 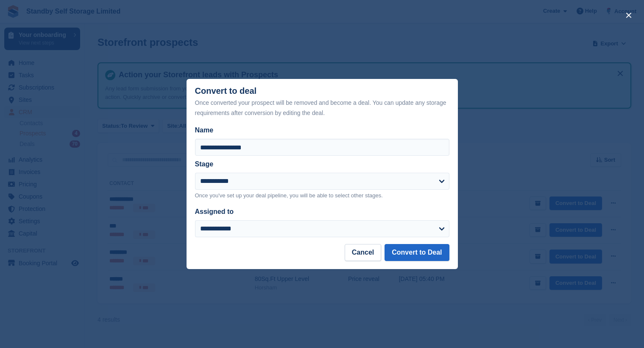 I want to click on p: Once you've set up your deal pipeline, you will be able to select other stages., so click(x=322, y=195).